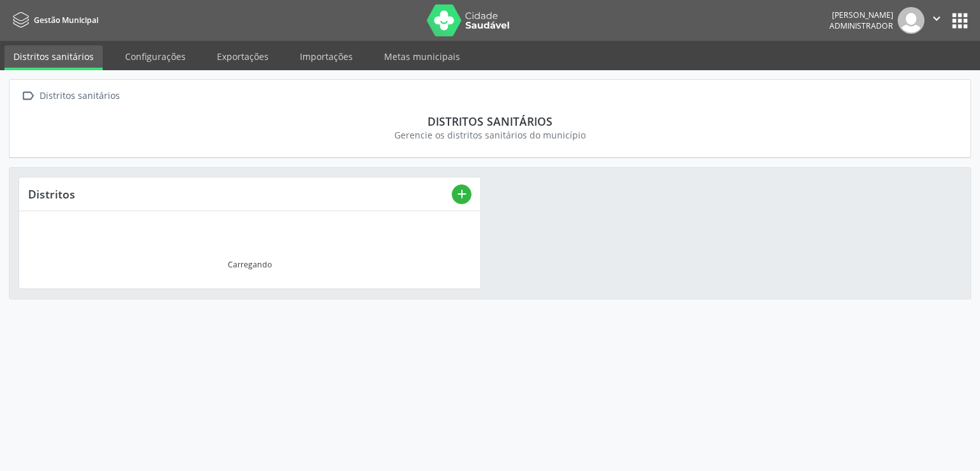 This screenshot has height=471, width=980. Describe the element at coordinates (461, 194) in the screenshot. I see `button: add` at that location.